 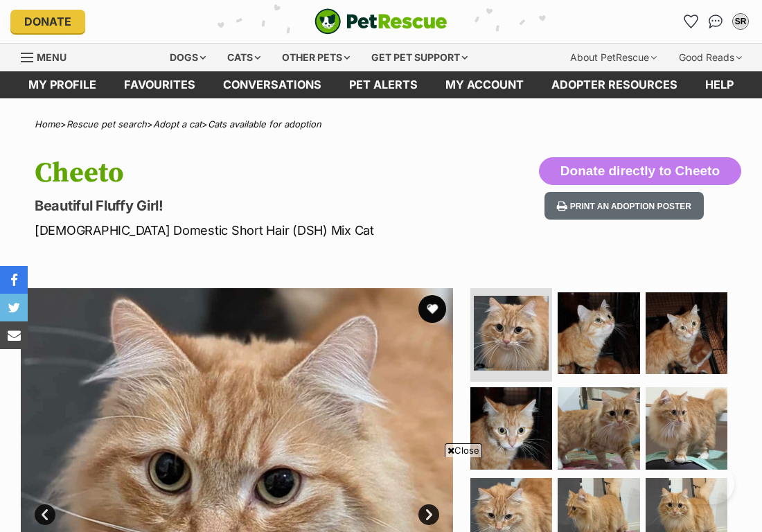 What do you see at coordinates (47, 124) in the screenshot?
I see `a: Home` at bounding box center [47, 124].